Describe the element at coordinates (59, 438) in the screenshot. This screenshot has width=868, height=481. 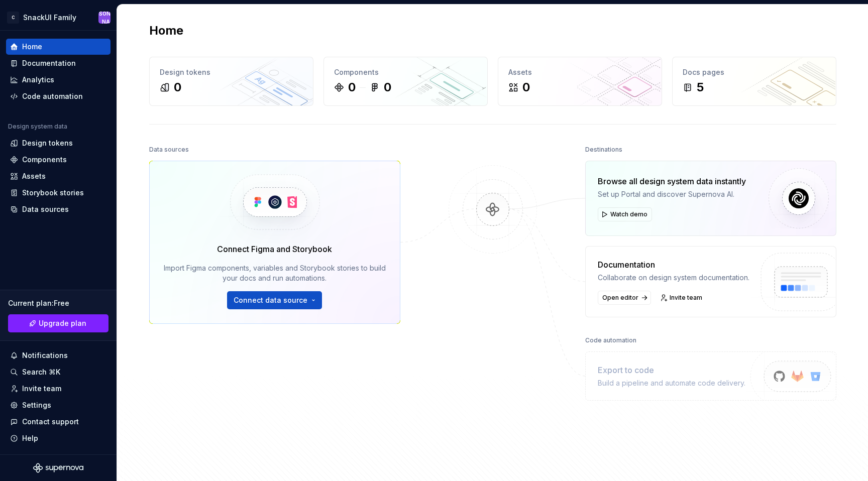
I see `button: Help` at that location.